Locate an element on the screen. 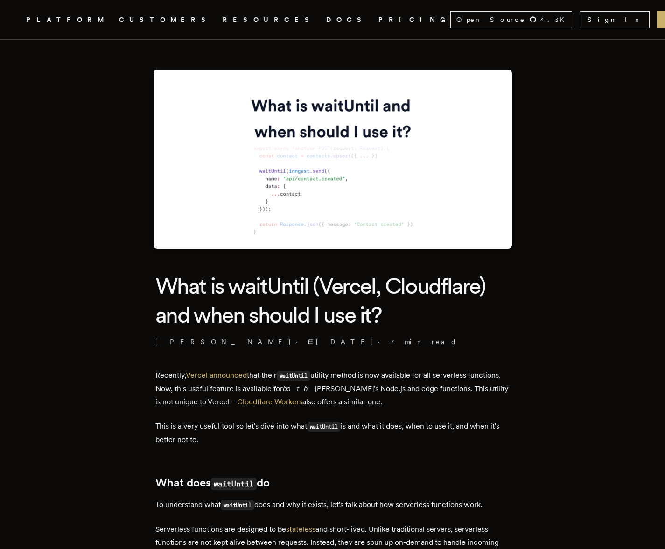 The height and width of the screenshot is (549, 665). span: 4.3 K is located at coordinates (555, 20).